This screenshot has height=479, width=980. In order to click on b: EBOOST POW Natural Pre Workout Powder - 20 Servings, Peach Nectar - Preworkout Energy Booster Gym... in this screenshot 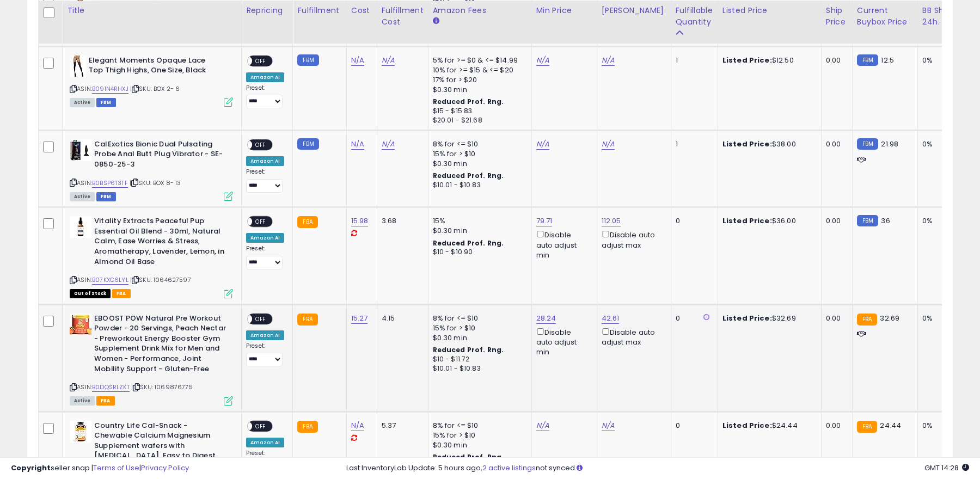, I will do `click(160, 345)`.